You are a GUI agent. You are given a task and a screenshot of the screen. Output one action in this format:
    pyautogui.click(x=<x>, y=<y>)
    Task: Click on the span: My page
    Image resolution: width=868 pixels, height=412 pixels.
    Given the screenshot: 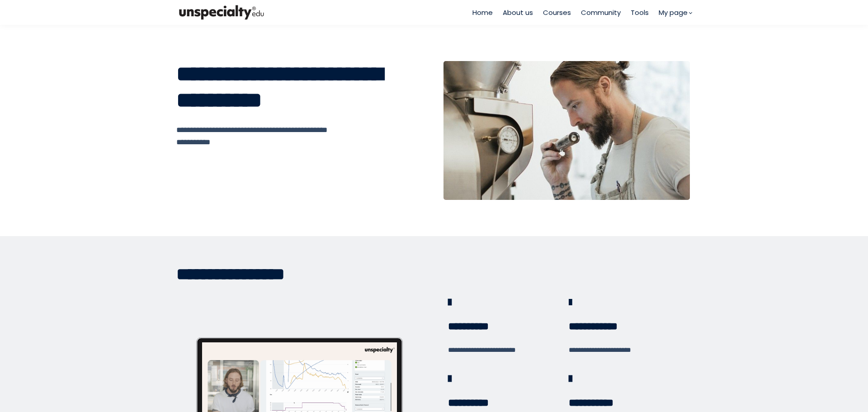 What is the action you would take?
    pyautogui.click(x=673, y=12)
    